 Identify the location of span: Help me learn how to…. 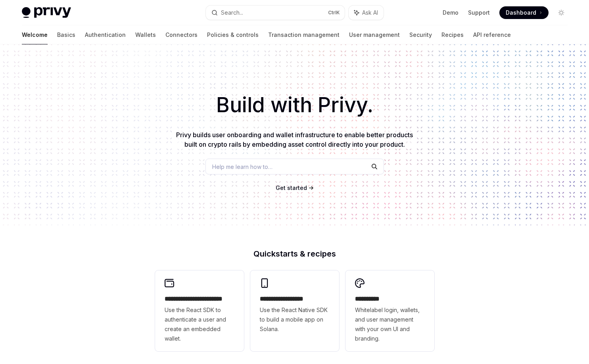
(242, 167).